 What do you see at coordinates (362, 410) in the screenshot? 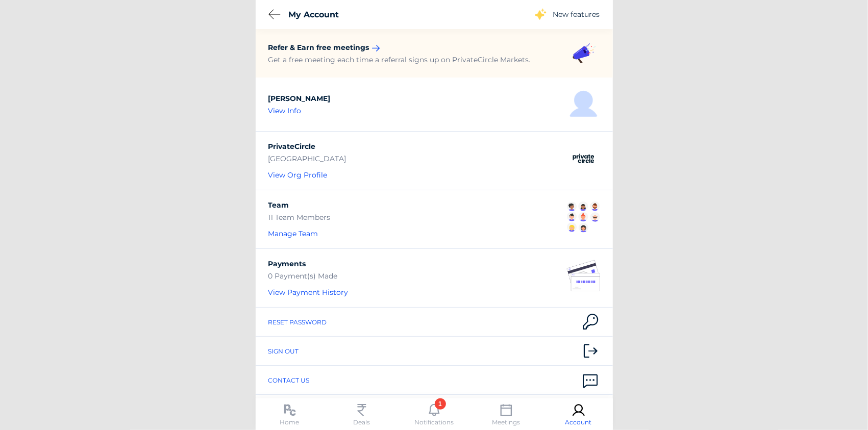
I see `img: currency-inr.svg` at bounding box center [362, 410].